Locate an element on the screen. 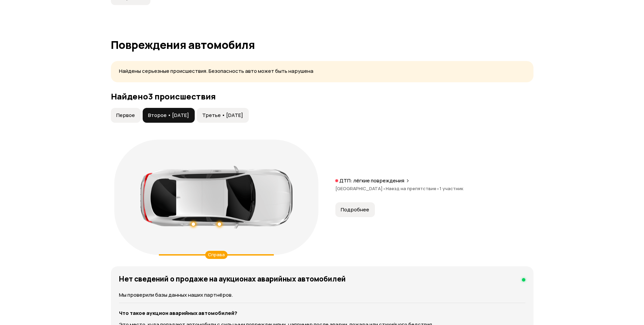 This screenshot has width=644, height=325. button: Первое is located at coordinates (126, 116).